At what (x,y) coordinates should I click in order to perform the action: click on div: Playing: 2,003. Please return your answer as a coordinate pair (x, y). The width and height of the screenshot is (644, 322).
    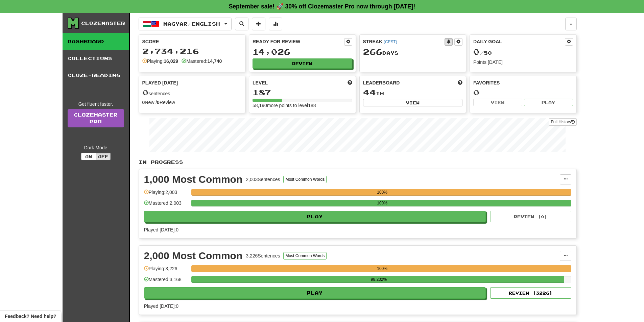
    Looking at the image, I should click on (166, 194).